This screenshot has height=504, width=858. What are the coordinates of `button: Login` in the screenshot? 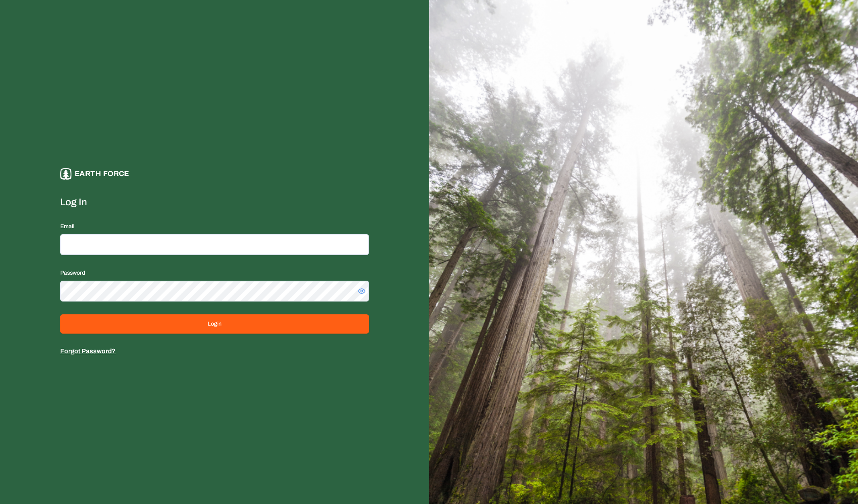 It's located at (214, 324).